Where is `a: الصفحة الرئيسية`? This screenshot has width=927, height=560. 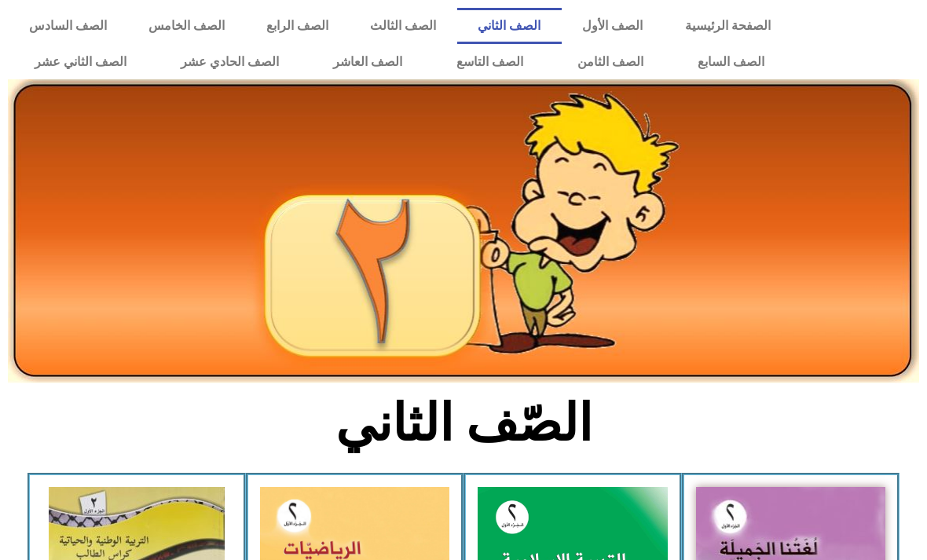 a: الصفحة الرئيسية is located at coordinates (727, 26).